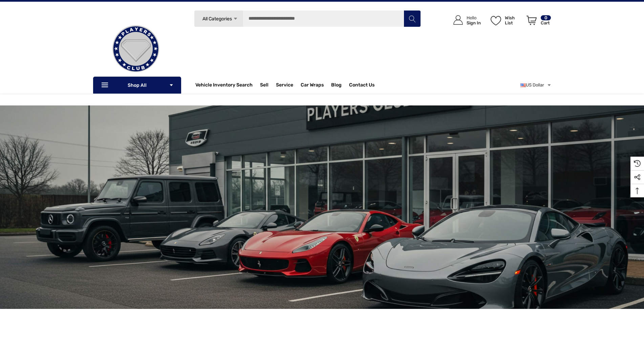 This screenshot has height=354, width=644. What do you see at coordinates (465, 20) in the screenshot?
I see `a: Sign in` at bounding box center [465, 20].